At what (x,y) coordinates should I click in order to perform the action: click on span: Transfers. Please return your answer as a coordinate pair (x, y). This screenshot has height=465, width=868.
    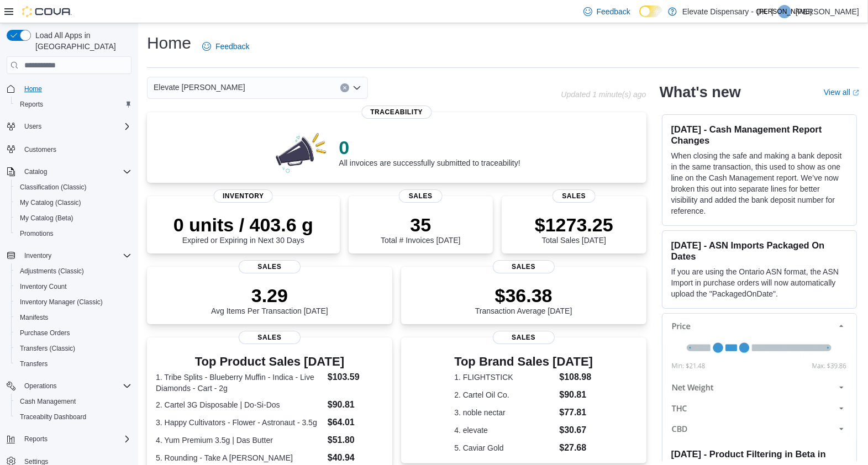
    Looking at the image, I should click on (34, 364).